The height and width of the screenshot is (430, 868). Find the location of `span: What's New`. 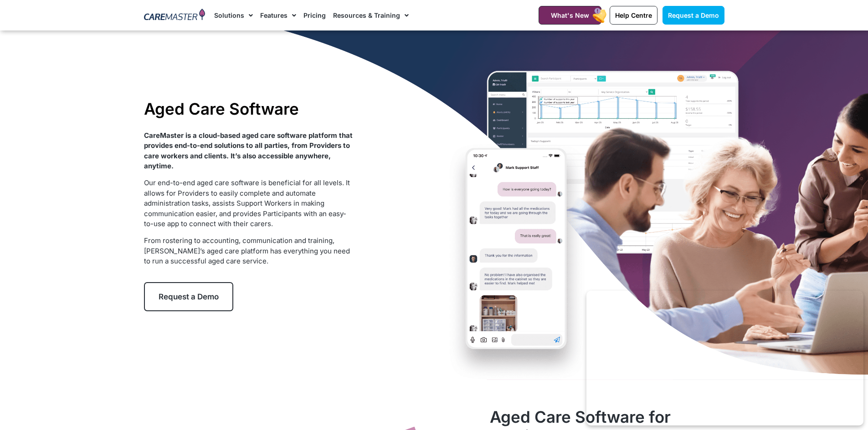

span: What's New is located at coordinates (570, 15).